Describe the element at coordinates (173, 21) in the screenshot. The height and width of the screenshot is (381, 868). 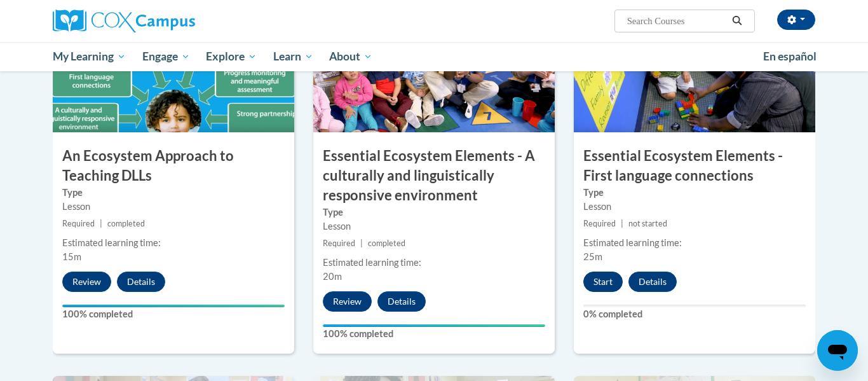
I see `a: Cox Campus` at that location.